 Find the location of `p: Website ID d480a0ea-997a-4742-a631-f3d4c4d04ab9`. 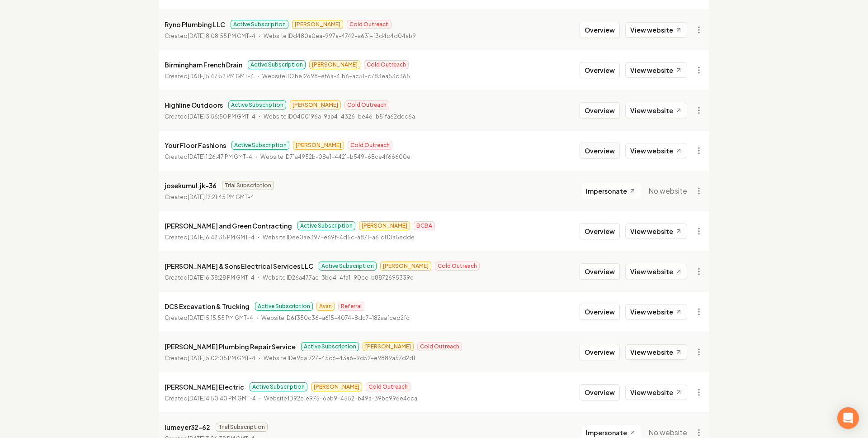

p: Website ID d480a0ea-997a-4742-a631-f3d4c4d04ab9 is located at coordinates (340, 36).